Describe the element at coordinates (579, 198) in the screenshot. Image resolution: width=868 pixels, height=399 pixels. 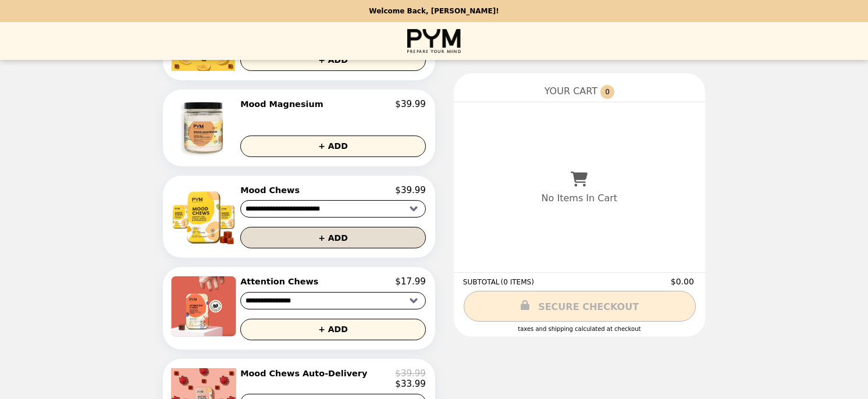
I see `p: No Items In Cart` at that location.